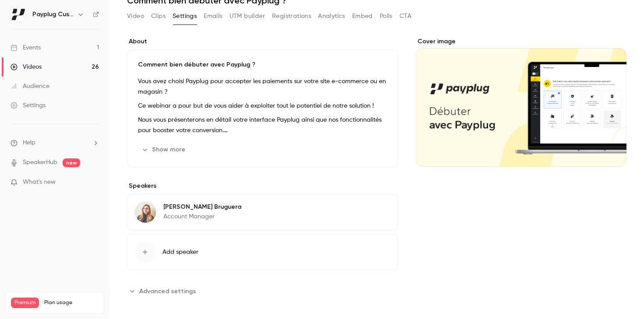 The width and height of the screenshot is (644, 319). What do you see at coordinates (262, 41) in the screenshot?
I see `label: About` at bounding box center [262, 41].